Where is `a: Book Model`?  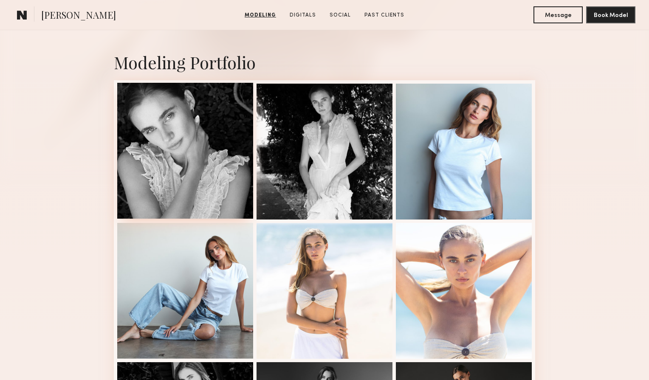
a: Book Model is located at coordinates (611, 14).